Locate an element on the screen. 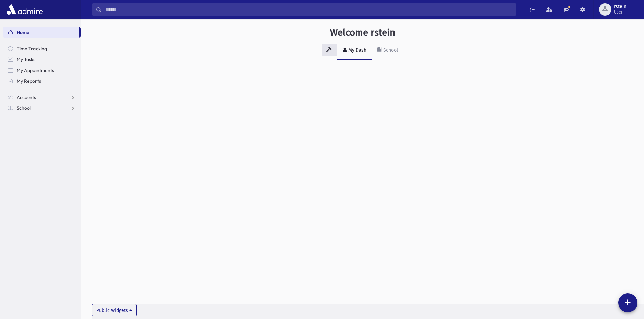 The width and height of the screenshot is (644, 319). a: Home is located at coordinates (41, 33).